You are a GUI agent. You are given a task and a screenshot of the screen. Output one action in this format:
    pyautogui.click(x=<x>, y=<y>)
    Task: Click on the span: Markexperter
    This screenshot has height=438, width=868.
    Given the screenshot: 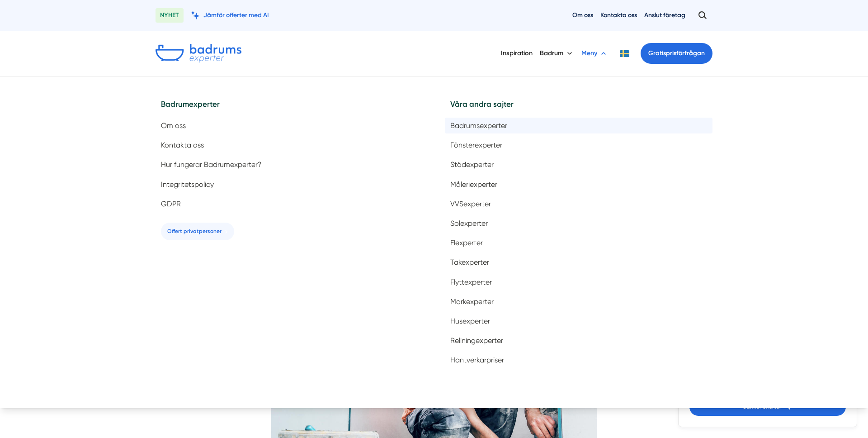 What is the action you would take?
    pyautogui.click(x=472, y=301)
    